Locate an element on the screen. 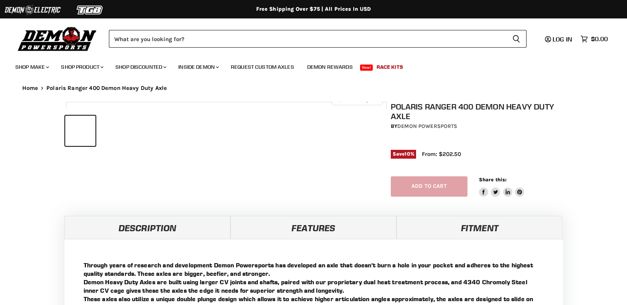 The height and width of the screenshot is (305, 627). a: Features is located at coordinates (313, 227).